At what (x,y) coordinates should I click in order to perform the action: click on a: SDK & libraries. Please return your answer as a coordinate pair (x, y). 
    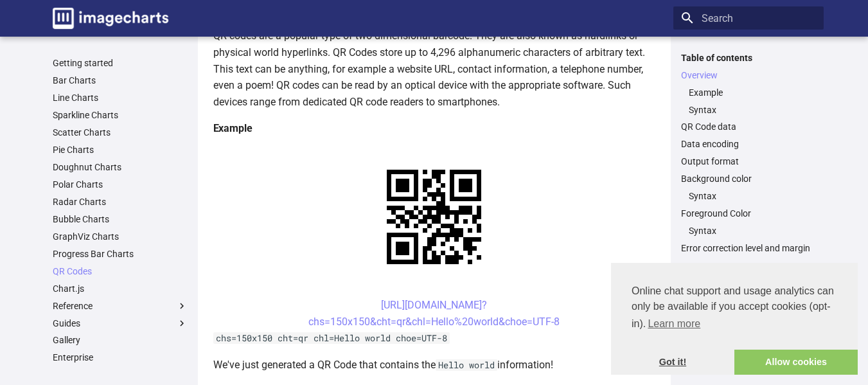
    Looking at the image, I should click on (120, 375).